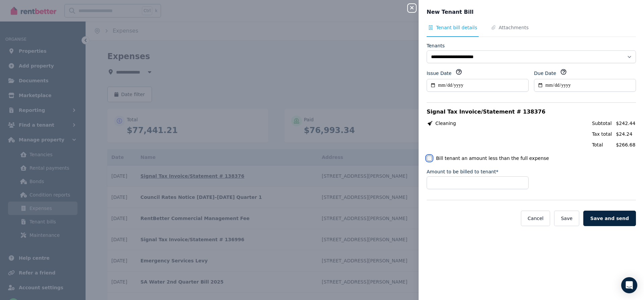 Image resolution: width=644 pixels, height=300 pixels. I want to click on button: Cancel, so click(535, 218).